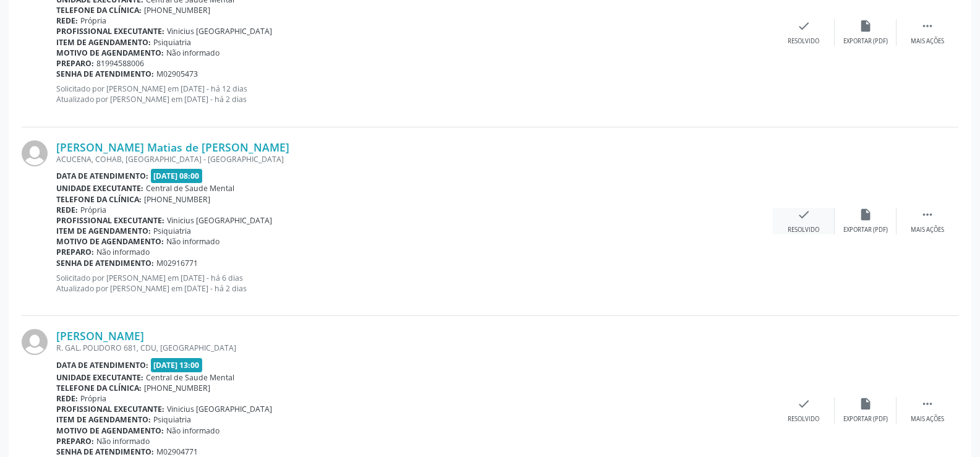  Describe the element at coordinates (120, 63) in the screenshot. I see `span: 81994588006` at that location.